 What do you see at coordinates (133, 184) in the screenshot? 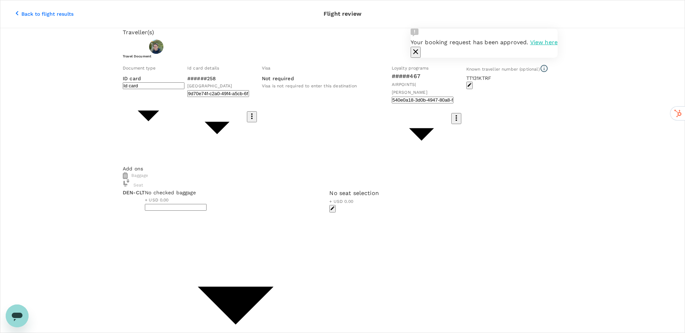
I see `div: Seat` at bounding box center [133, 184].